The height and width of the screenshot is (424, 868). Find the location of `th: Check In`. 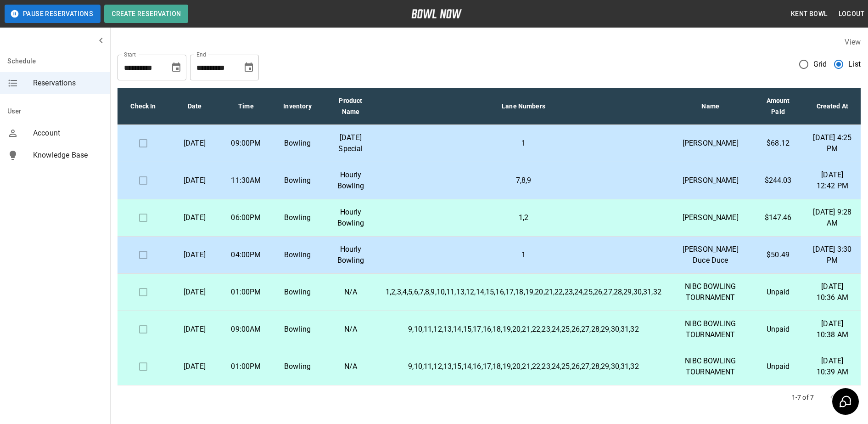

th: Check In is located at coordinates (143, 106).